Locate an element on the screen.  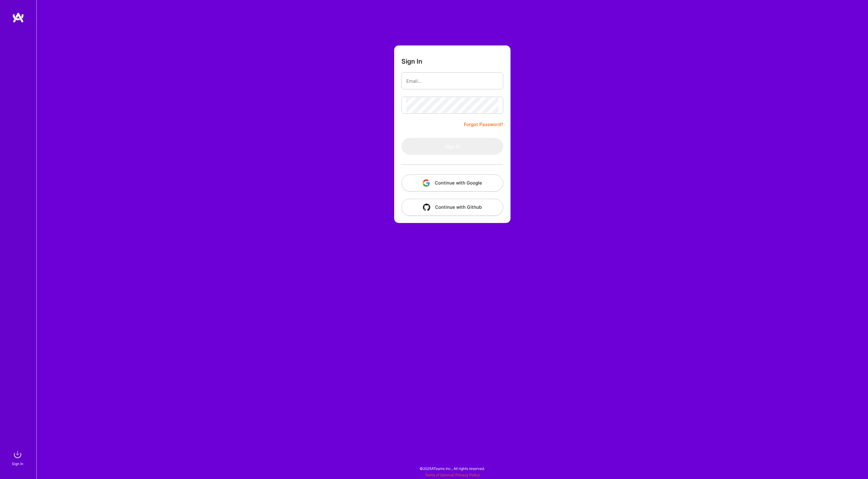
a: Terms of Service is located at coordinates (439, 475).